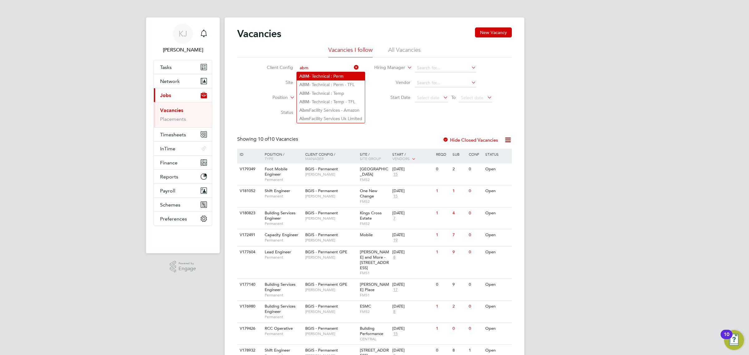 This screenshot has height=355, width=749. What do you see at coordinates (375, 295) in the screenshot?
I see `span: FMS1` at bounding box center [375, 295].